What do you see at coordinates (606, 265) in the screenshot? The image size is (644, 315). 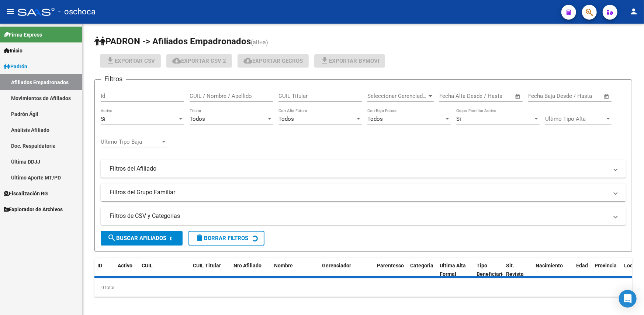 I see `span: Provincia` at bounding box center [606, 265].